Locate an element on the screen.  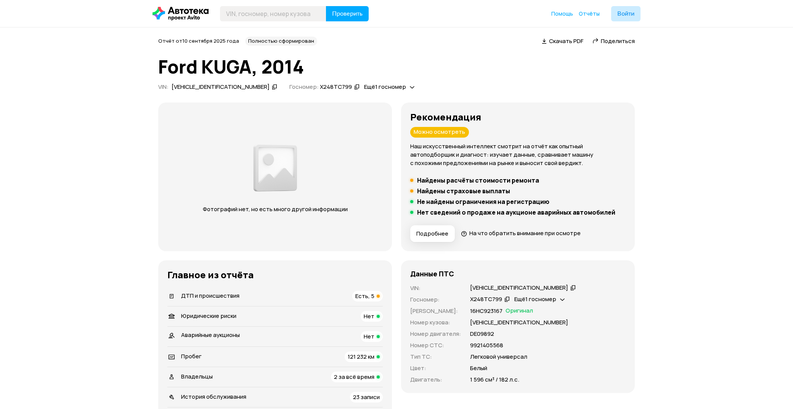
a: Поделиться is located at coordinates (613, 41).